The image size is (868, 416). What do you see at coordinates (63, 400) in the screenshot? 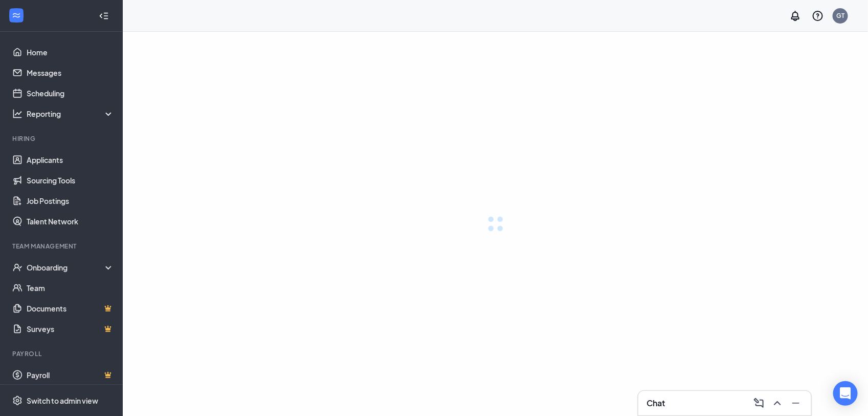
I see `div: Switch to admin view` at bounding box center [63, 400].